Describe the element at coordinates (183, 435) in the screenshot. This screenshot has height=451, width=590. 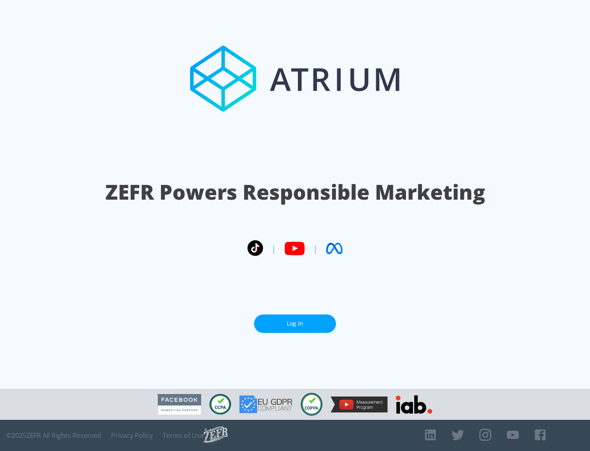
I see `a: Terms of Use` at that location.